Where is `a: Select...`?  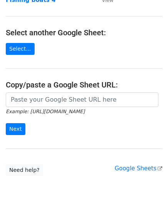
a: Select... is located at coordinates (20, 49).